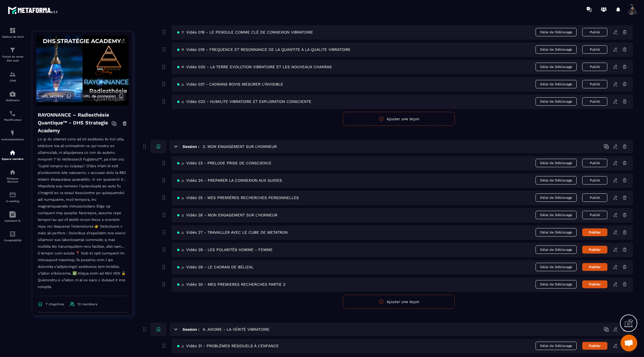 The width and height of the screenshot is (644, 357). Describe the element at coordinates (13, 58) in the screenshot. I see `p: Tunnel de vente Site web` at that location.